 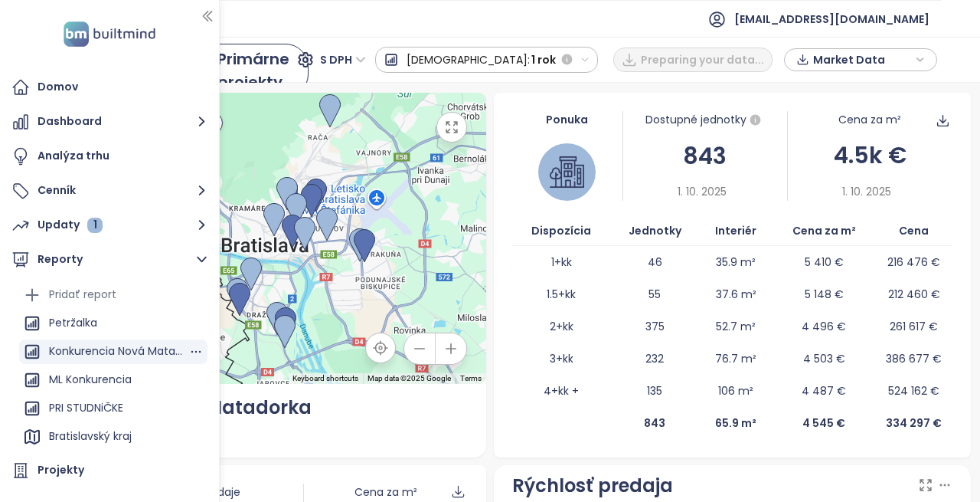 I want to click on p: 524 162 €, so click(x=914, y=391).